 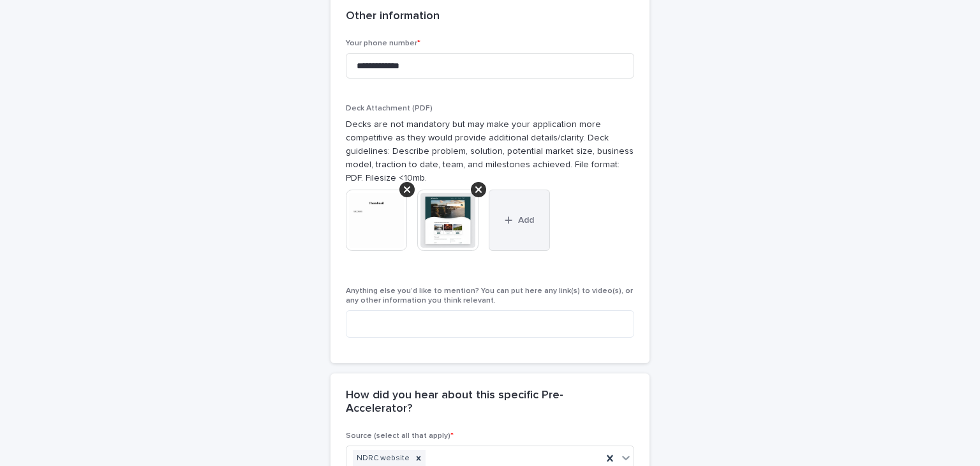 What do you see at coordinates (490, 151) in the screenshot?
I see `p: Decks are not mandatory but may make your application more competitive as they would provide addi...` at bounding box center [490, 151].